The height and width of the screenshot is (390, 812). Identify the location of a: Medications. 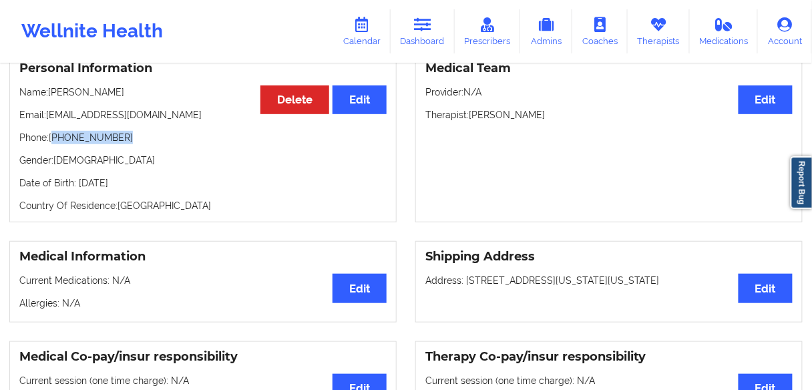
(723, 31).